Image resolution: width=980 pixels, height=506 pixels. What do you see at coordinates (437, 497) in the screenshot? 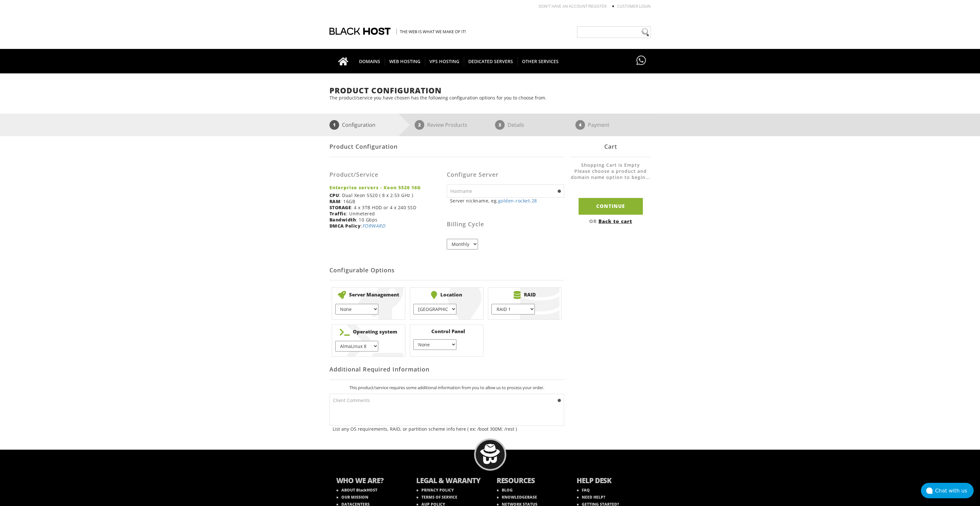
I see `a: TERMS OF SERVICE` at bounding box center [437, 497].